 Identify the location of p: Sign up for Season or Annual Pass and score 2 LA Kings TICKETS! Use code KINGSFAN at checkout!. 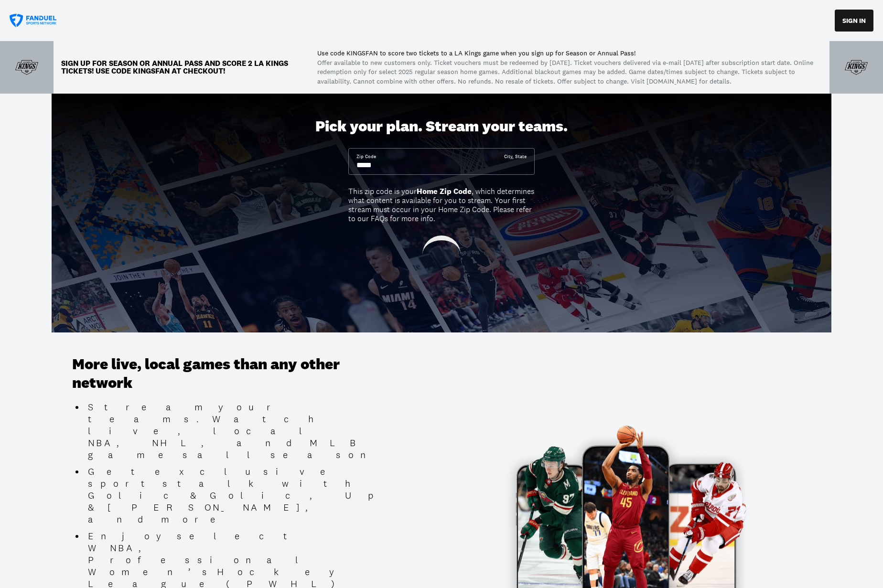
(186, 67).